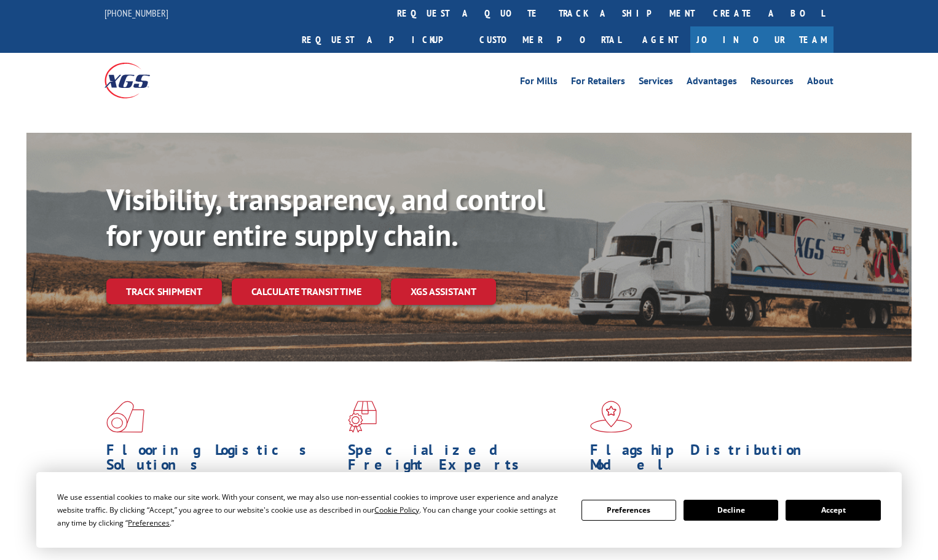 The width and height of the screenshot is (938, 560). Describe the element at coordinates (656, 83) in the screenshot. I see `a: Services` at that location.